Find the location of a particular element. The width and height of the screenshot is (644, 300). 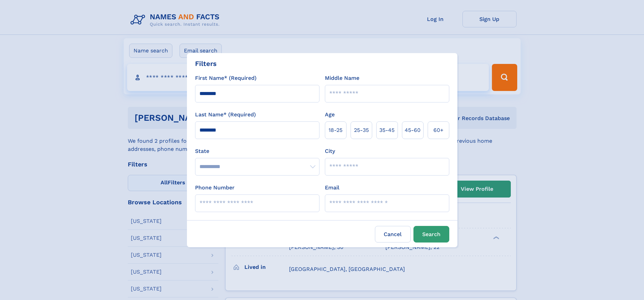

label: State is located at coordinates (257, 151).